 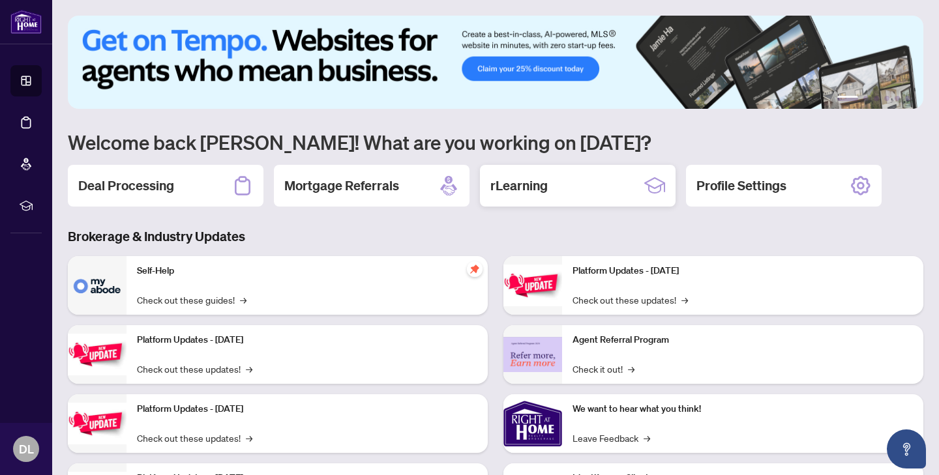 What do you see at coordinates (342, 186) in the screenshot?
I see `h2: Mortgage Referrals` at bounding box center [342, 186].